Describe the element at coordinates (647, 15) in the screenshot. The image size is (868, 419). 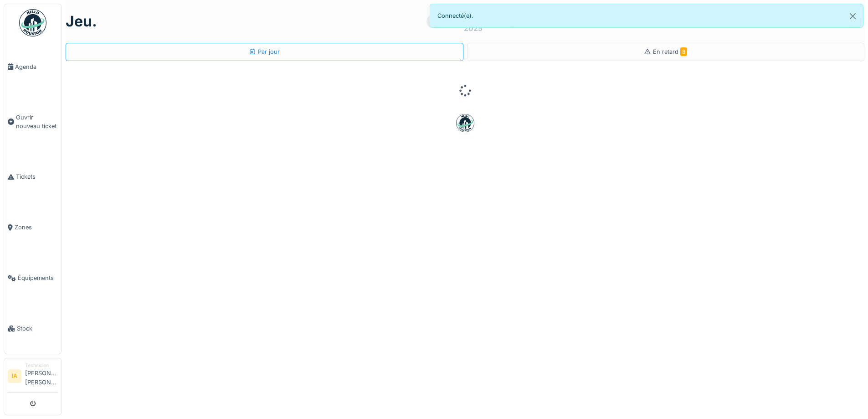
I see `div: Connecté(e).` at that location.